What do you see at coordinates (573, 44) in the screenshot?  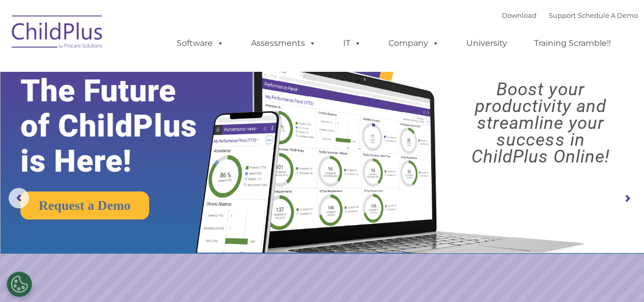 I see `a: Training Scramble!!` at bounding box center [573, 44].